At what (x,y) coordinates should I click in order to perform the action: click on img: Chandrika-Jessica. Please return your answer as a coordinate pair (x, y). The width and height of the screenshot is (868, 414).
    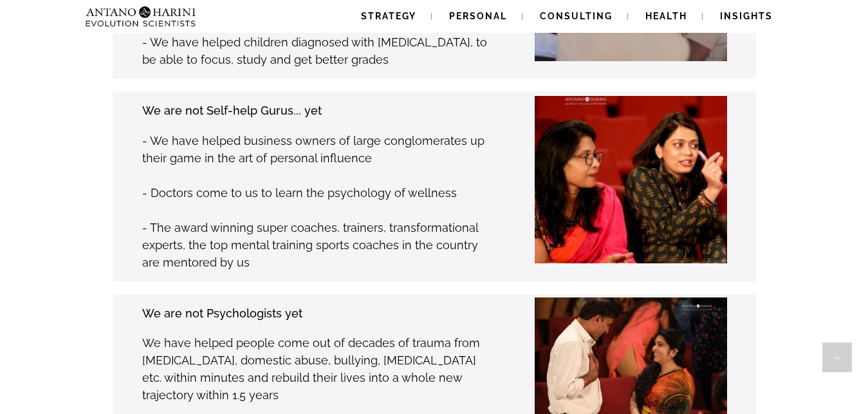
    Looking at the image, I should click on (631, 191).